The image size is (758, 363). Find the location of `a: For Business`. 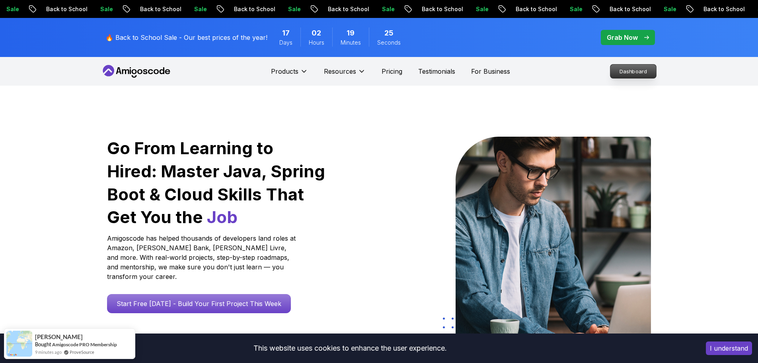

a: For Business is located at coordinates (491, 71).